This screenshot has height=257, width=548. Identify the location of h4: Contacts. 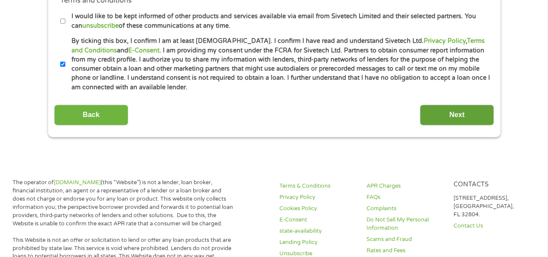
(492, 185).